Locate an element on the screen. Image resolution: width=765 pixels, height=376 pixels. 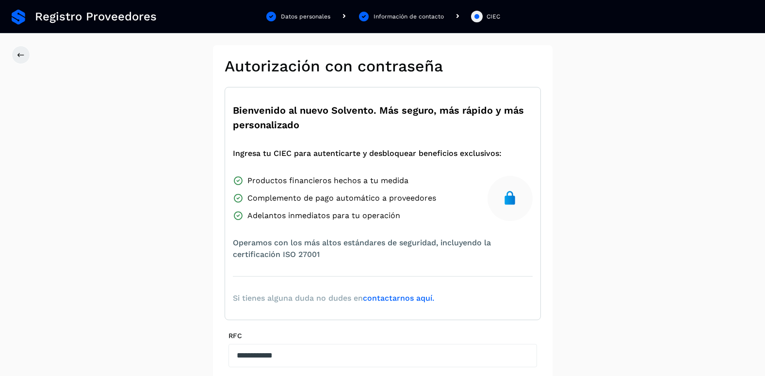
h2: Autorización con contraseña is located at coordinates (383, 66).